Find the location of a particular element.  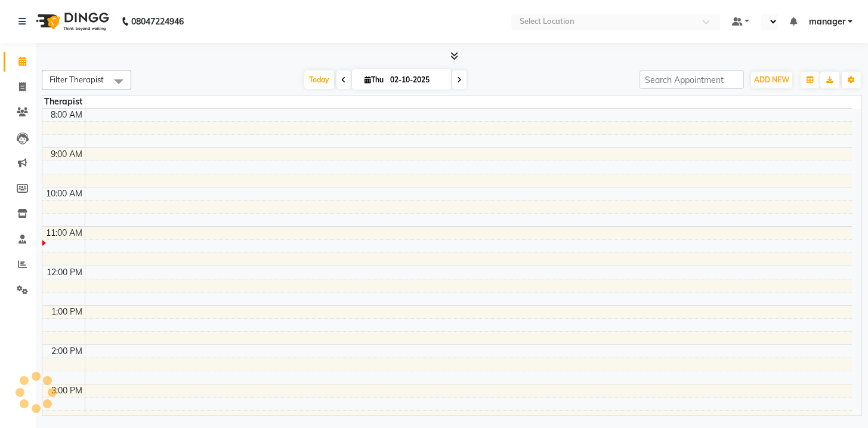

span: Today is located at coordinates (319, 80).